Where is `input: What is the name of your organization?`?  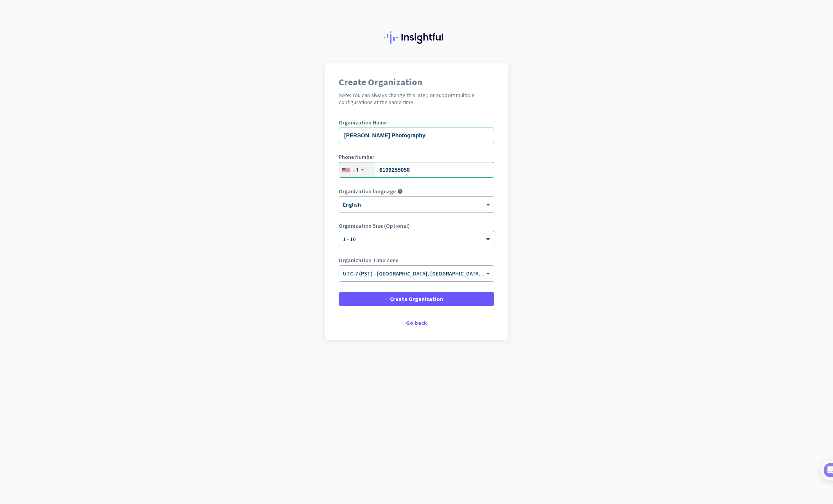
input: What is the name of your organization? is located at coordinates (416, 136).